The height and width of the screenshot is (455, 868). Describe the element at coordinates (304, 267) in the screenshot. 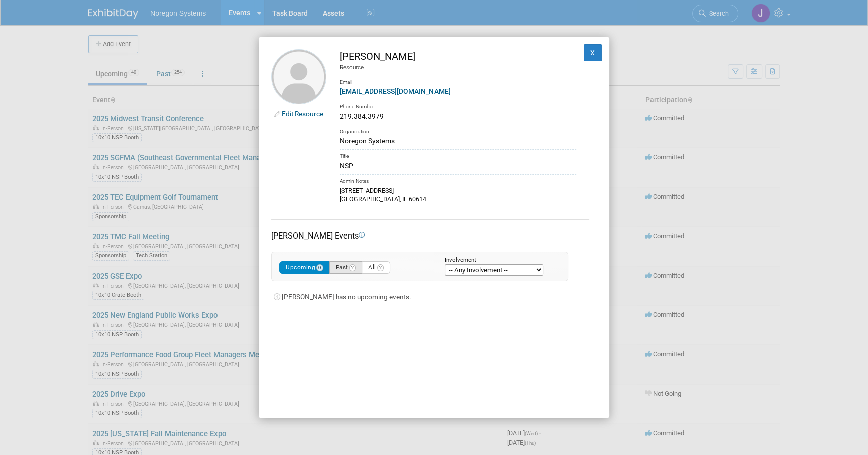

I see `button: Upcoming0` at that location.